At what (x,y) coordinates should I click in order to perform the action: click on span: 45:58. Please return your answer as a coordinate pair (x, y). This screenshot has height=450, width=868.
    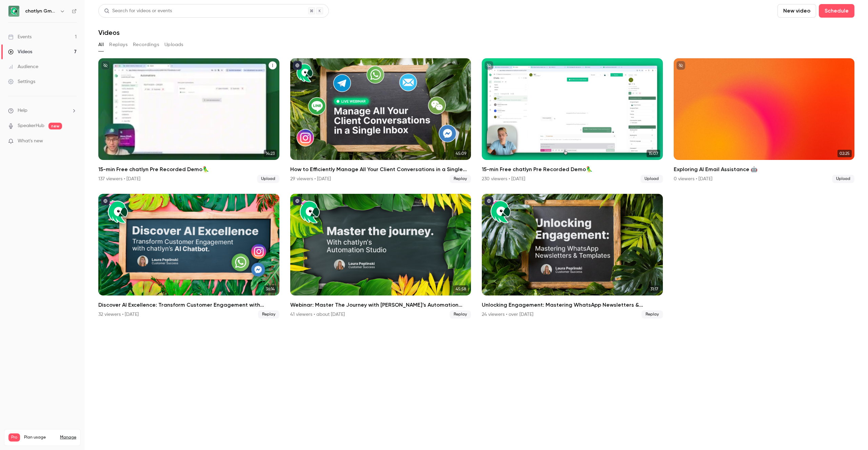
    Looking at the image, I should click on (461, 289).